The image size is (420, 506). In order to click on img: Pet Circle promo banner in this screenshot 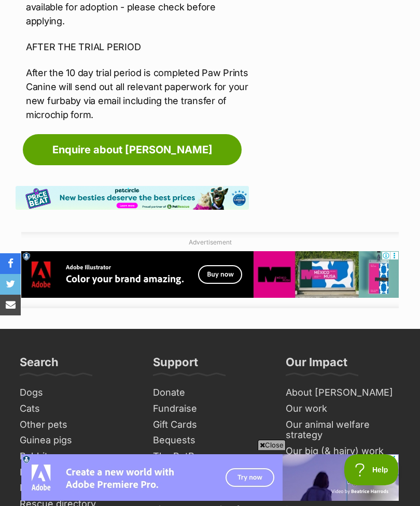, I will do `click(132, 198)`.